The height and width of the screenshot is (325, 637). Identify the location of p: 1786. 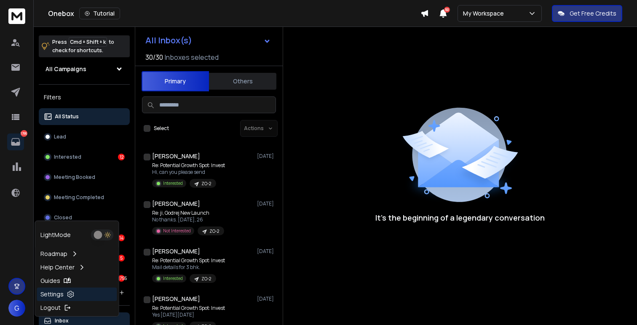
(24, 133).